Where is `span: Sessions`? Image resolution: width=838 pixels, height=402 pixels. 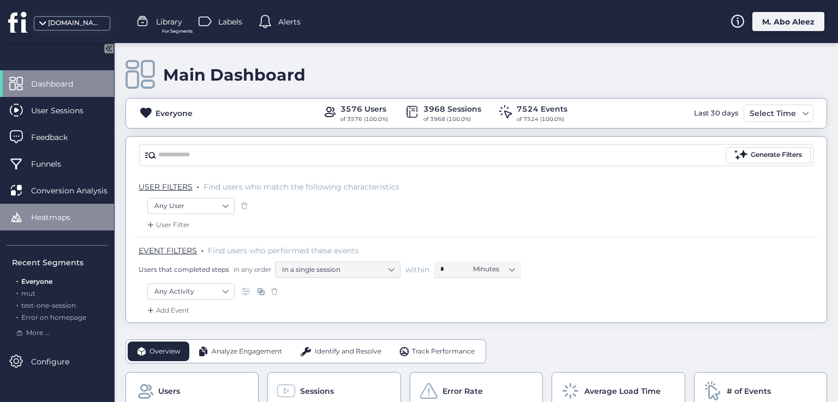
span: Sessions is located at coordinates (317, 392).